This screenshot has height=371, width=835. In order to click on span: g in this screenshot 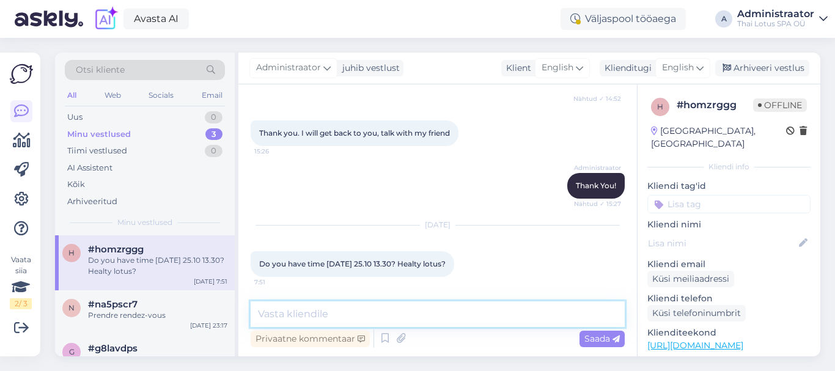, I will do `click(72, 352)`.